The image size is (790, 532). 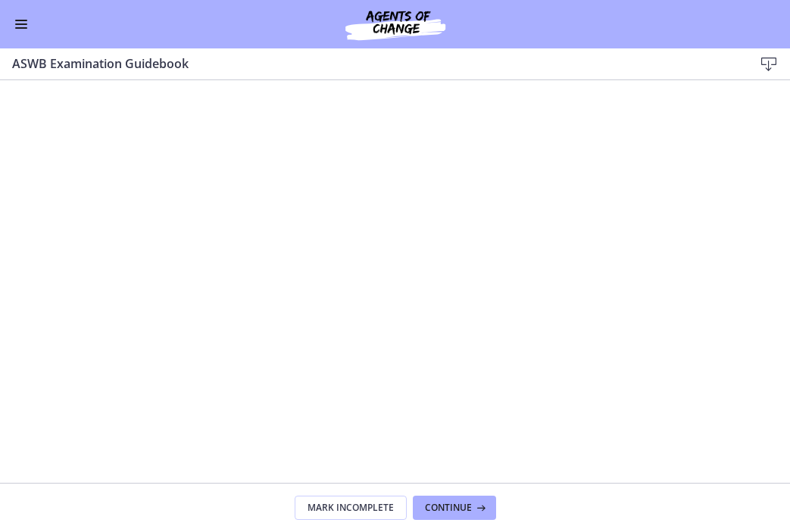 I want to click on button: Enable menu, so click(x=21, y=24).